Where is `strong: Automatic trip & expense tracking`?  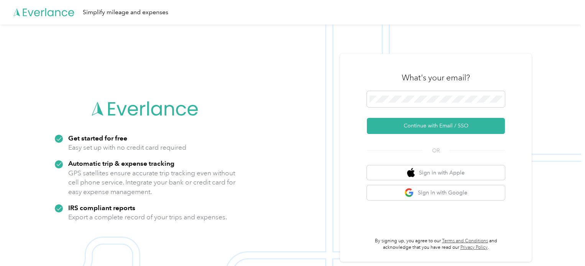
strong: Automatic trip & expense tracking is located at coordinates (121, 163).